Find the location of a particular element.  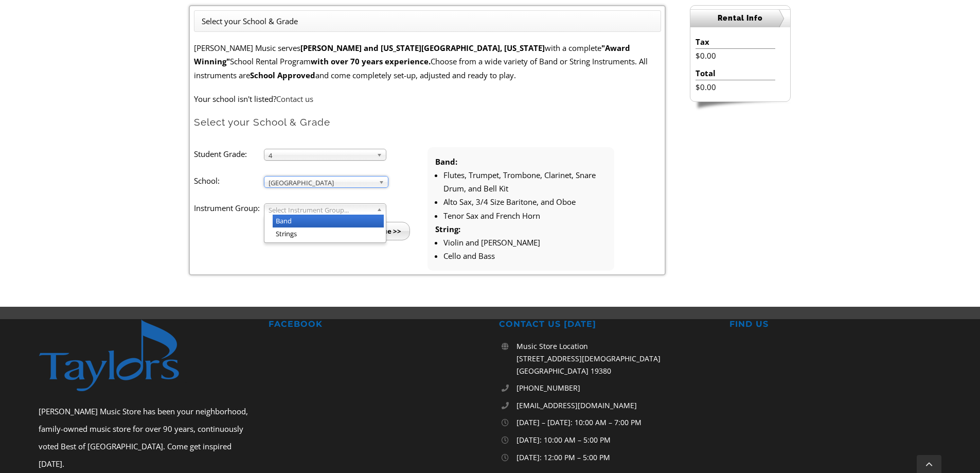

li: Select your School & Grade is located at coordinates (250, 21).